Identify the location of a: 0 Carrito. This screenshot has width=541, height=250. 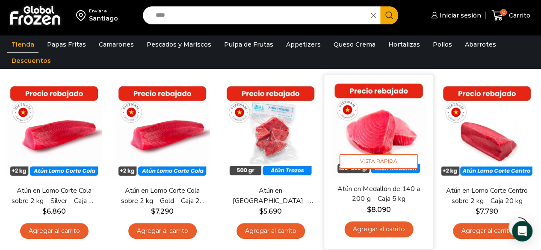
(511, 15).